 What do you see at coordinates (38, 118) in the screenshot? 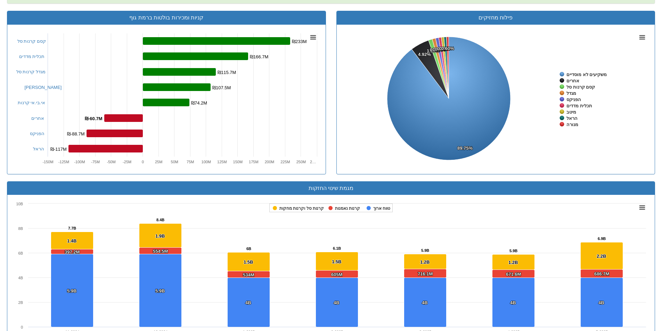
I see `a: אחרים` at bounding box center [38, 118].